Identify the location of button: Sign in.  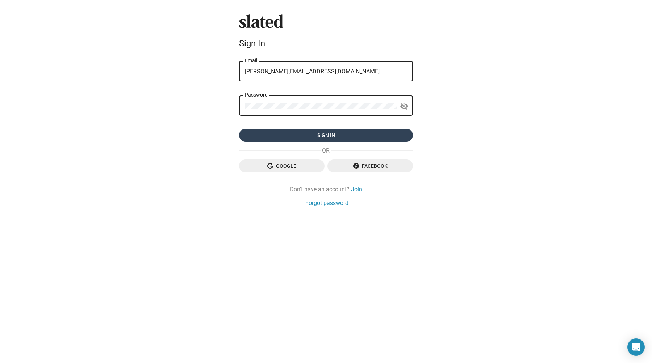
(326, 135).